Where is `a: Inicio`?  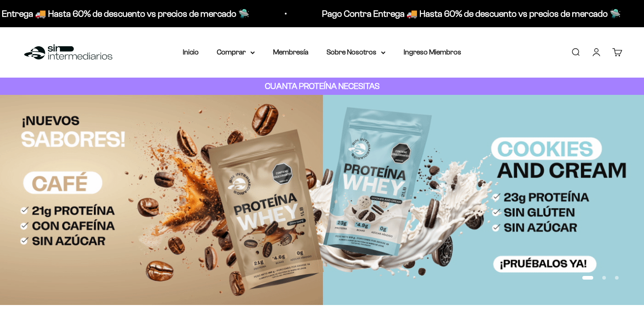
a: Inicio is located at coordinates (191, 52).